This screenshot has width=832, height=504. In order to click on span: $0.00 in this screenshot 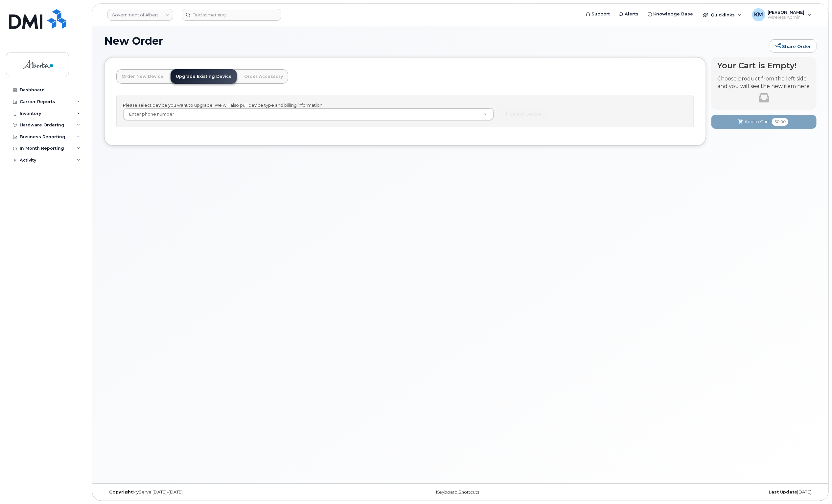, I will do `click(780, 122)`.